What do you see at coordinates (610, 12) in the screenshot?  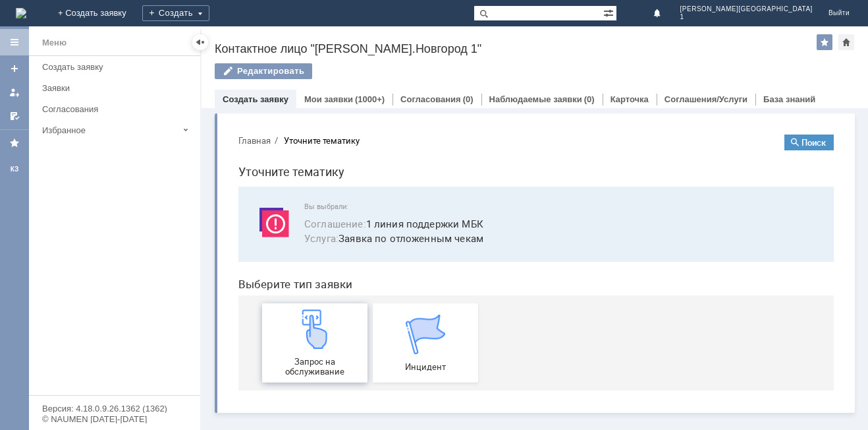 I see `span: Расширенный поиск` at bounding box center [610, 12].